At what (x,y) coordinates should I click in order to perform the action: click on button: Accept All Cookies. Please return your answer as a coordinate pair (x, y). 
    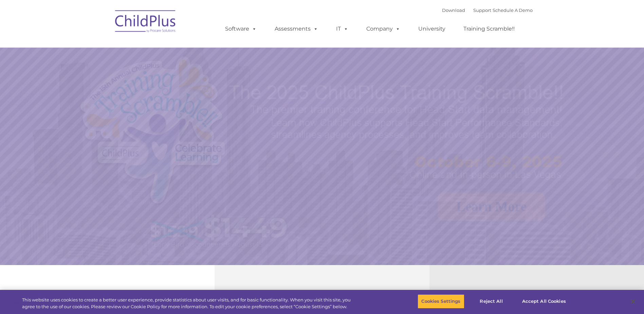
    Looking at the image, I should click on (544, 301).